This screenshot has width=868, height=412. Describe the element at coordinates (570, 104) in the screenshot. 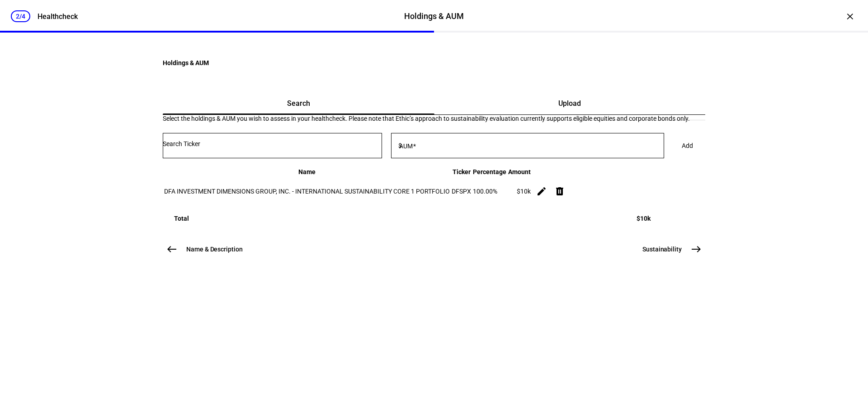

I see `span: Upload` at that location.